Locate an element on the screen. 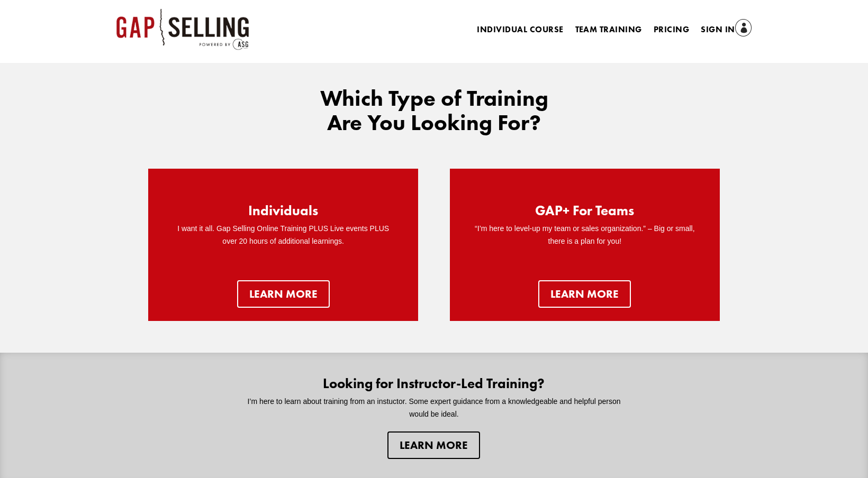 The image size is (868, 478). a: Pricing is located at coordinates (671, 31).